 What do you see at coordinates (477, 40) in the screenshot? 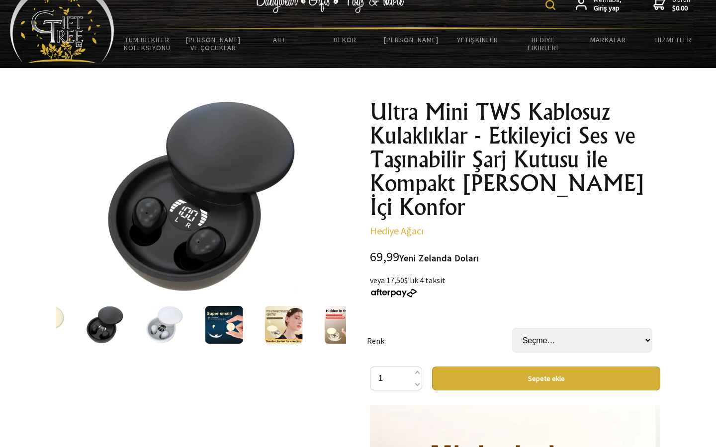
I see `font: Yetişkinler` at bounding box center [477, 40].